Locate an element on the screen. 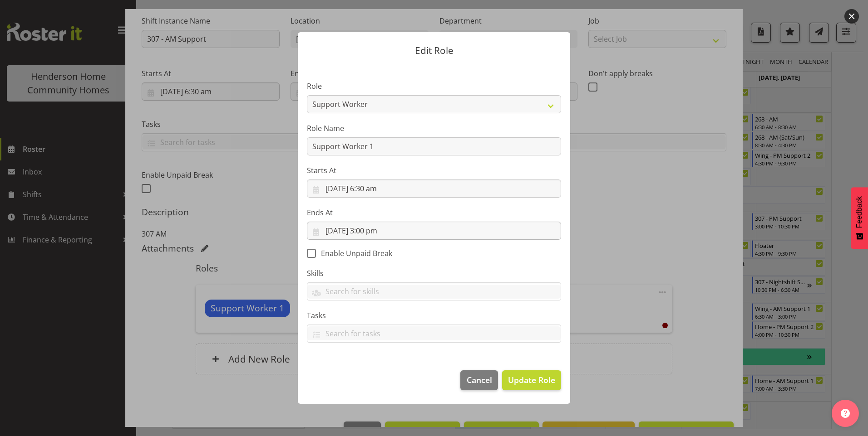 The width and height of the screenshot is (868, 436). button: Cancel is located at coordinates (479, 380).